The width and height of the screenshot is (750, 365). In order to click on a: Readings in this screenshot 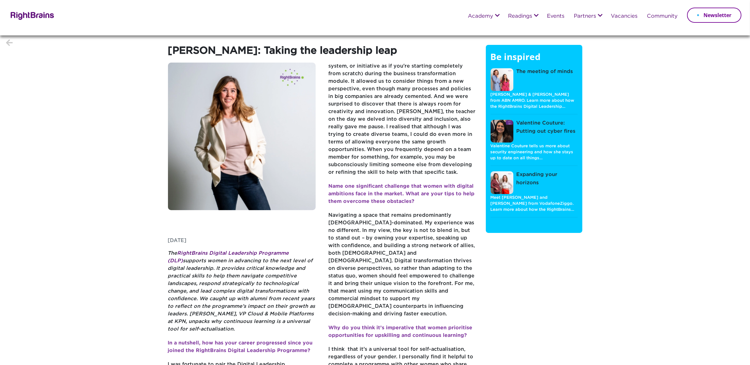, I will do `click(520, 16)`.